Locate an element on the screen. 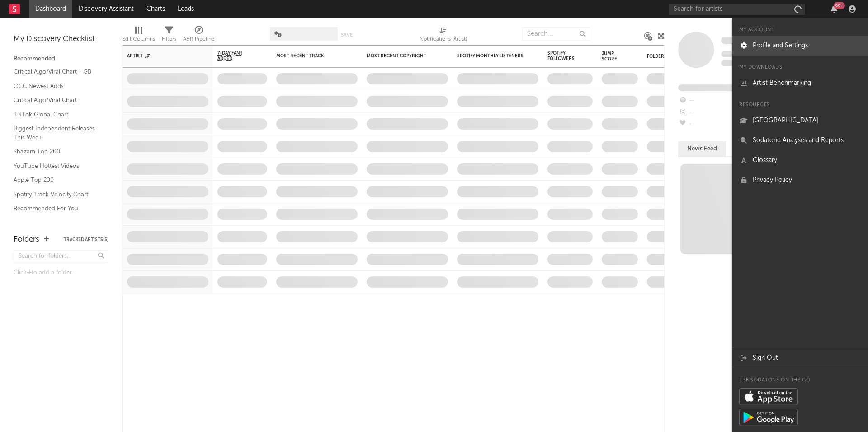 The width and height of the screenshot is (868, 432). div: Spotify Followers is located at coordinates (563, 56).